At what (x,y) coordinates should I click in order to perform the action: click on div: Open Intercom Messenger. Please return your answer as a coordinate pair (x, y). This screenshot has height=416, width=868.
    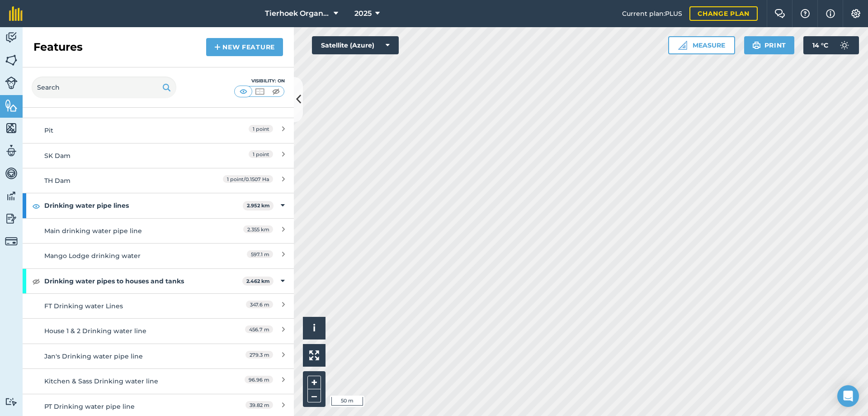
    Looking at the image, I should click on (848, 396).